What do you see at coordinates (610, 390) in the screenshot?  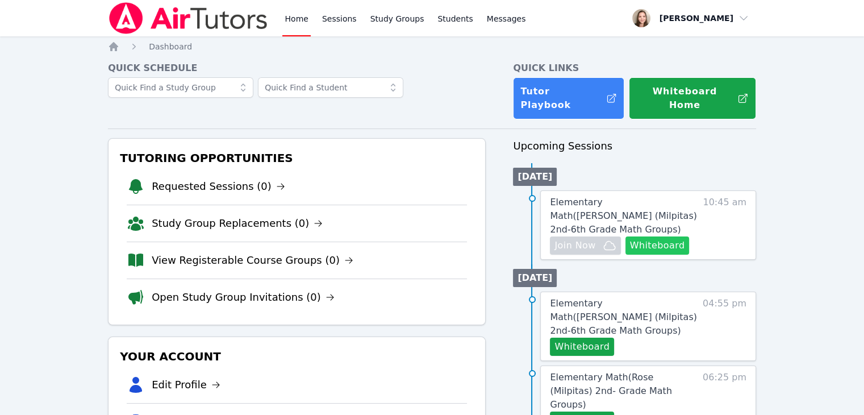 I see `span: Elementary Math ( Rose (Milpitas) 2nd- Grade Math Groups )` at bounding box center [610, 390].